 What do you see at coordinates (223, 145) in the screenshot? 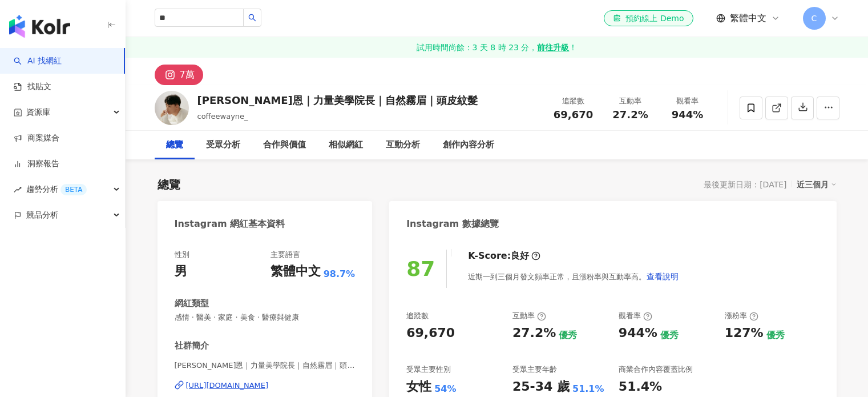
I see `div: 受眾分析` at bounding box center [223, 145].